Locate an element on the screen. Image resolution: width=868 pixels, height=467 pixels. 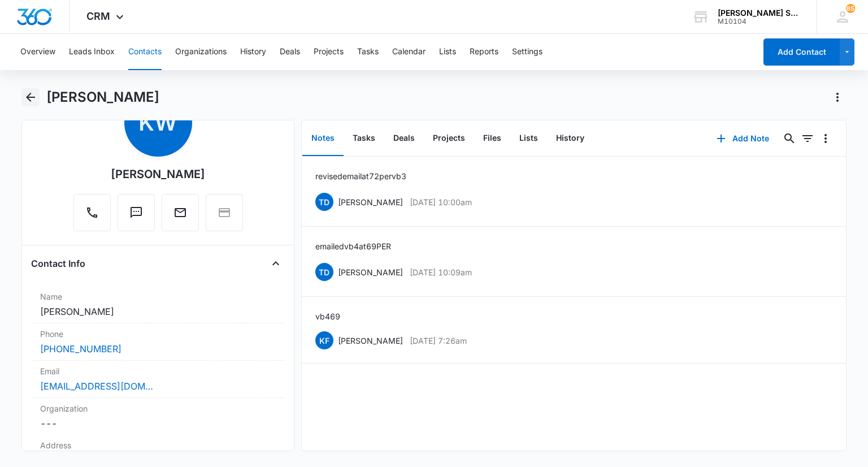
label: Organization is located at coordinates (157, 408).